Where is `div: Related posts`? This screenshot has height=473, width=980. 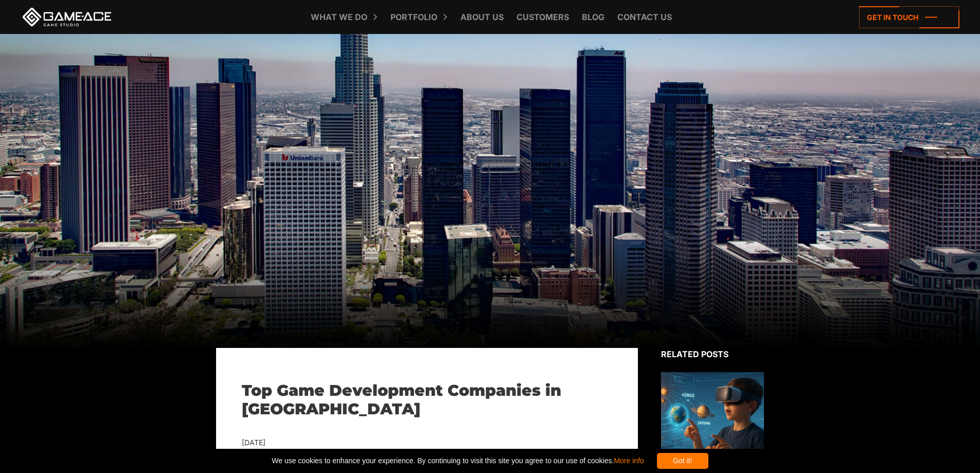
div: Related posts is located at coordinates (713, 354).